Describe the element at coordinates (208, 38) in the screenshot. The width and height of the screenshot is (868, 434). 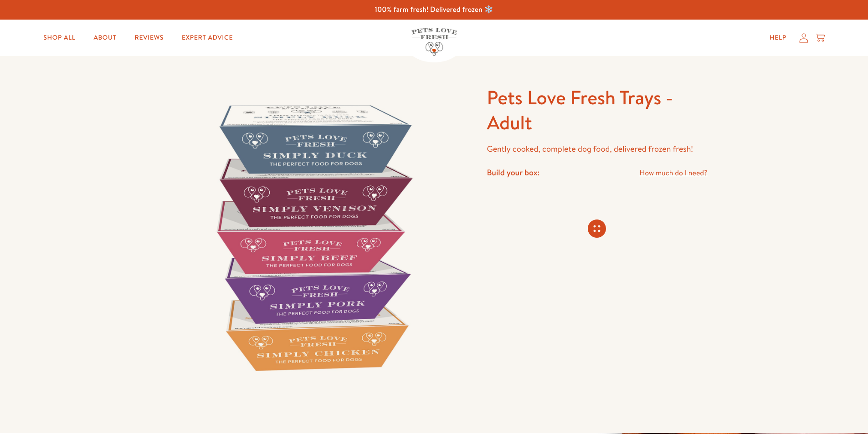
I see `a: Expert Advice` at that location.